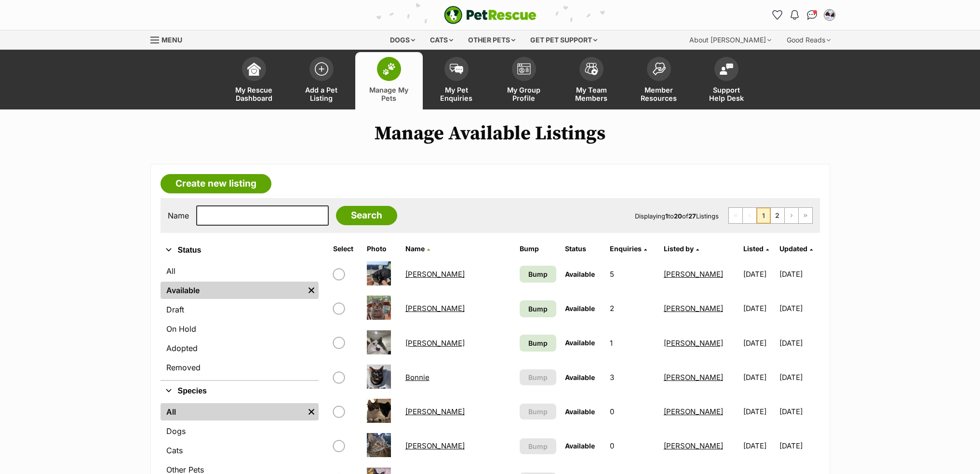  Describe the element at coordinates (367, 216) in the screenshot. I see `input: Search` at that location.